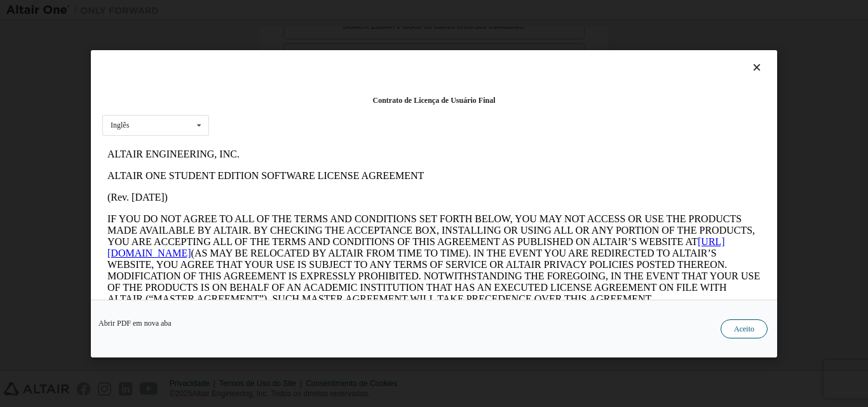  Describe the element at coordinates (331, 11) in the screenshot. I see `p: ALTAIR ENGINEERING, INC.` at that location.